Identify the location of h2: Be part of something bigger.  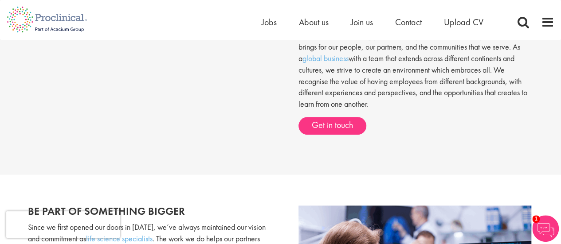
(151, 212).